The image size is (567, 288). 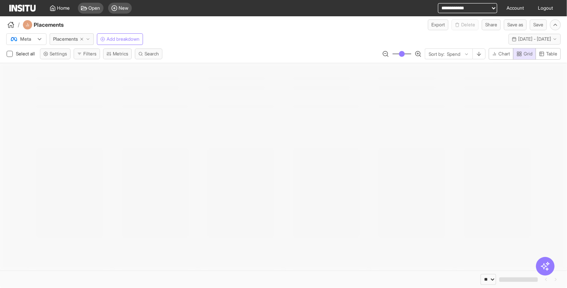 What do you see at coordinates (465, 25) in the screenshot?
I see `button: Delete` at bounding box center [465, 25].